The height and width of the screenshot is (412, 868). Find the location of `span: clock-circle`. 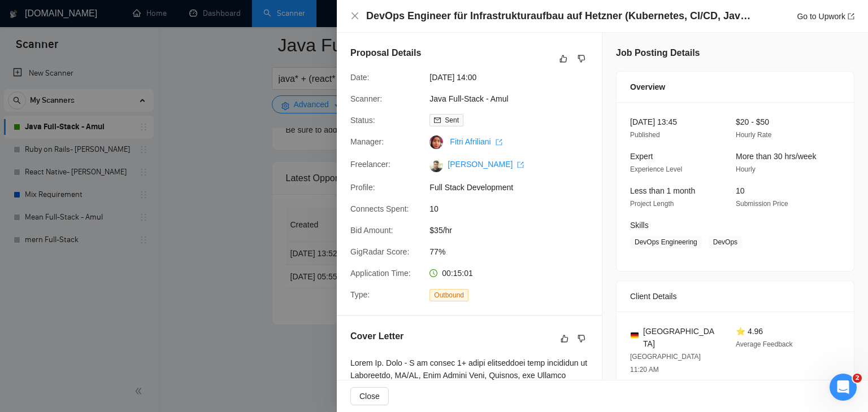

span: clock-circle is located at coordinates (434, 273).